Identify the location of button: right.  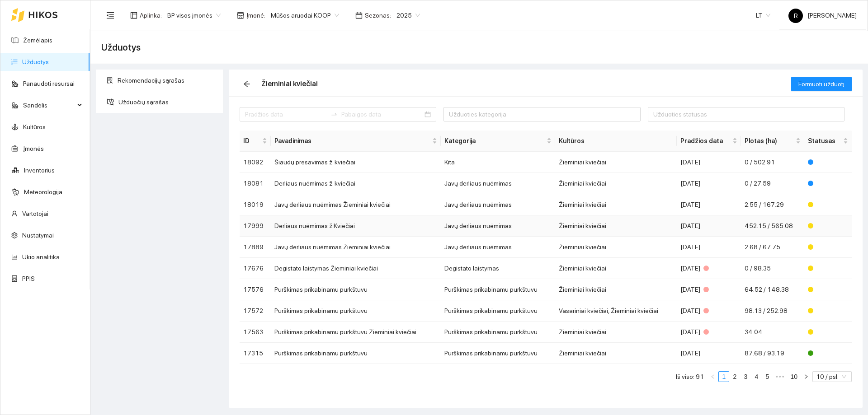
(806, 377).